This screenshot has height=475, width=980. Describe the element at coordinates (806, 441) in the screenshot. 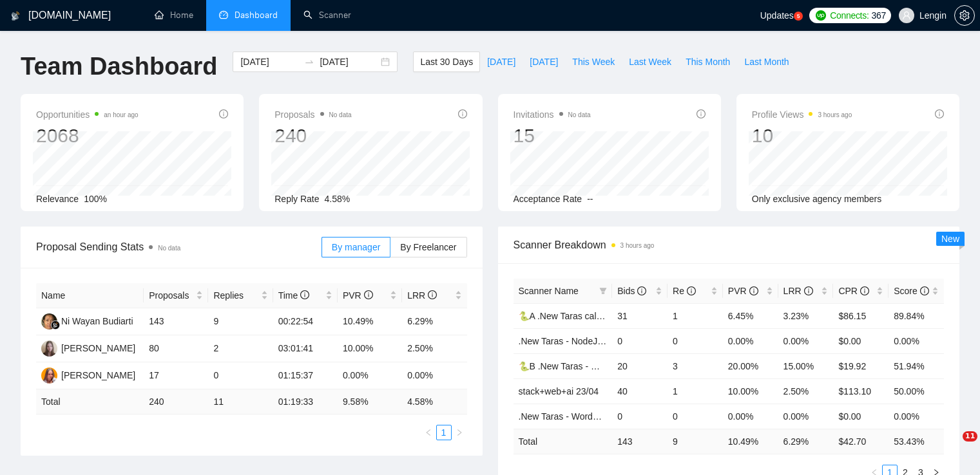

I see `td: 6.29 %` at that location.